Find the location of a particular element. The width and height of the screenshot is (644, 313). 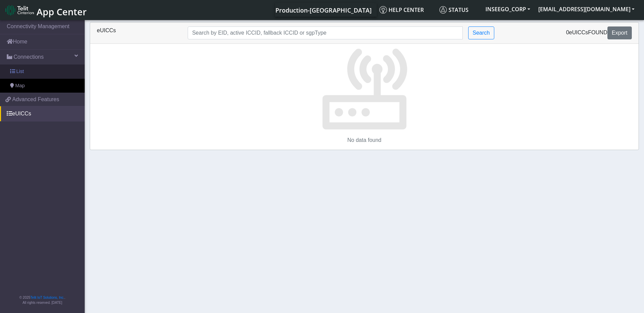

img: status.svg is located at coordinates (443, 10).